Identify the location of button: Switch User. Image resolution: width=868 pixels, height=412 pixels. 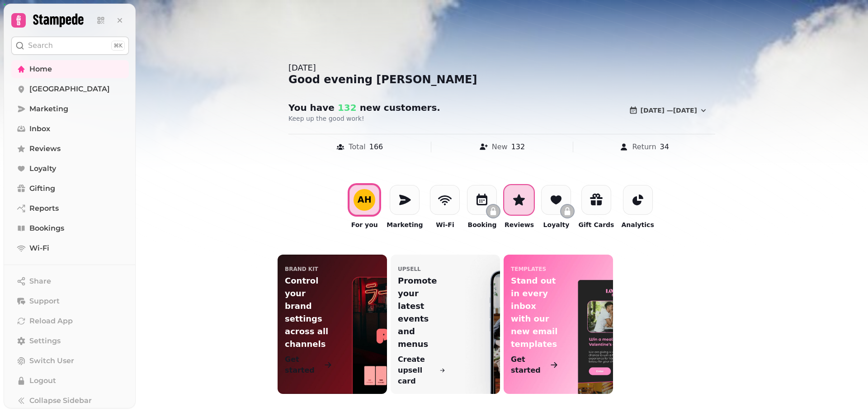
(70, 361).